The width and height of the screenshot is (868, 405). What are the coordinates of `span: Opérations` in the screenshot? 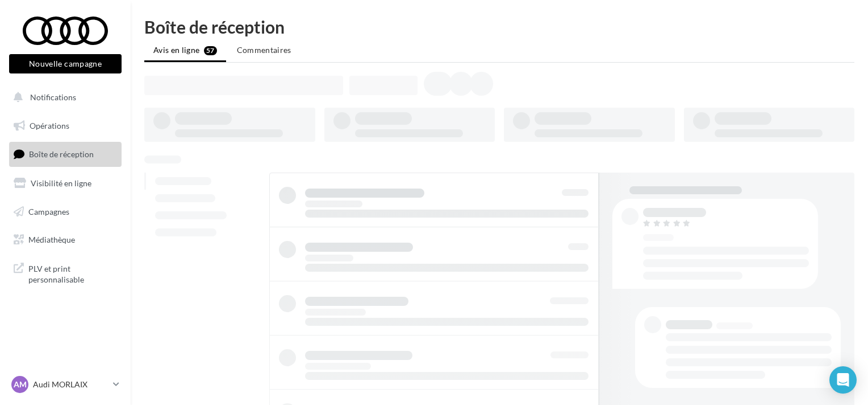 It's located at (49, 125).